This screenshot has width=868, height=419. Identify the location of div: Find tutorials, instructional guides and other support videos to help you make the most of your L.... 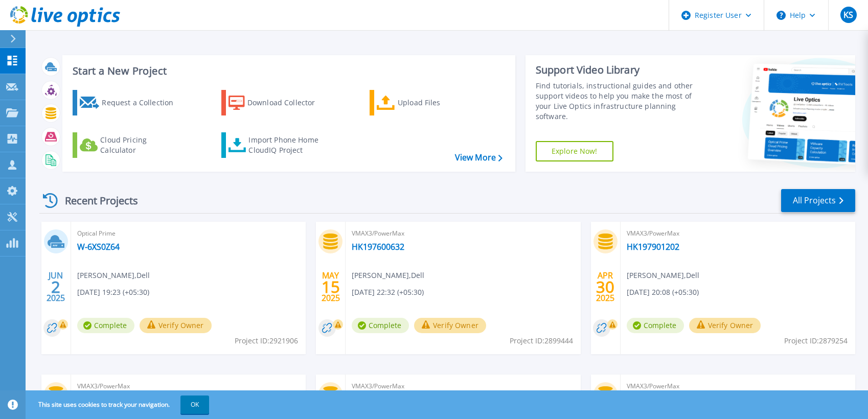
(619, 101).